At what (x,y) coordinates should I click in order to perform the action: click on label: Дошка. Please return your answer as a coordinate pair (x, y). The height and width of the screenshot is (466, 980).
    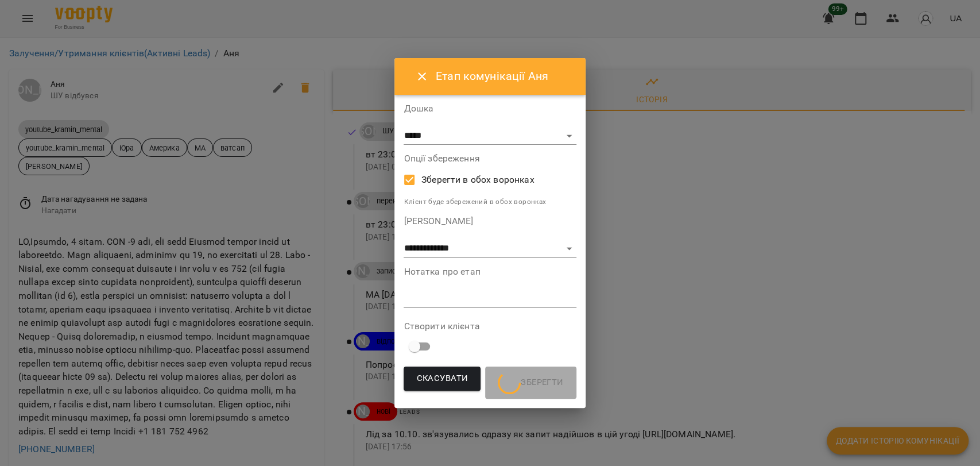
    Looking at the image, I should click on (490, 108).